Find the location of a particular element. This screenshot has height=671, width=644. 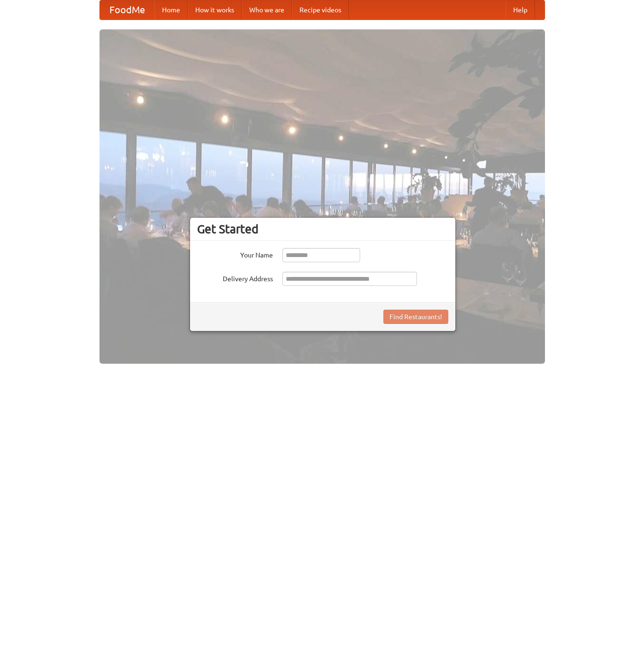

a: Who we are is located at coordinates (267, 10).